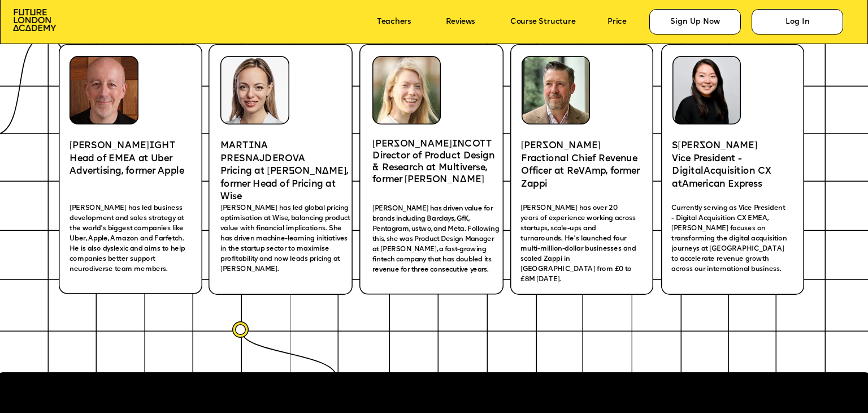 This screenshot has height=413, width=868. What do you see at coordinates (460, 21) in the screenshot?
I see `a: Reviews` at bounding box center [460, 21].